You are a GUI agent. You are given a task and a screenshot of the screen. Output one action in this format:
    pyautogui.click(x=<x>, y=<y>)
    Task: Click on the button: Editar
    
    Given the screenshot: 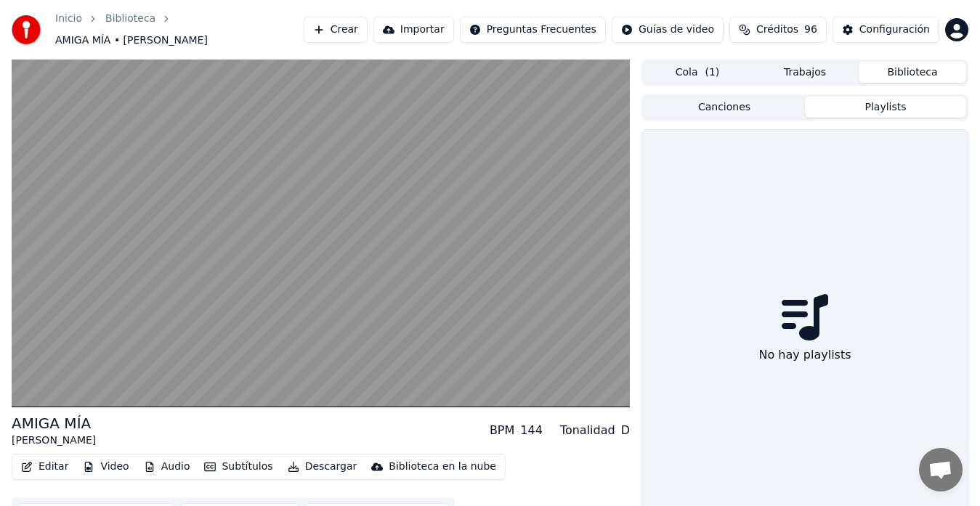 What is the action you would take?
    pyautogui.click(x=44, y=467)
    